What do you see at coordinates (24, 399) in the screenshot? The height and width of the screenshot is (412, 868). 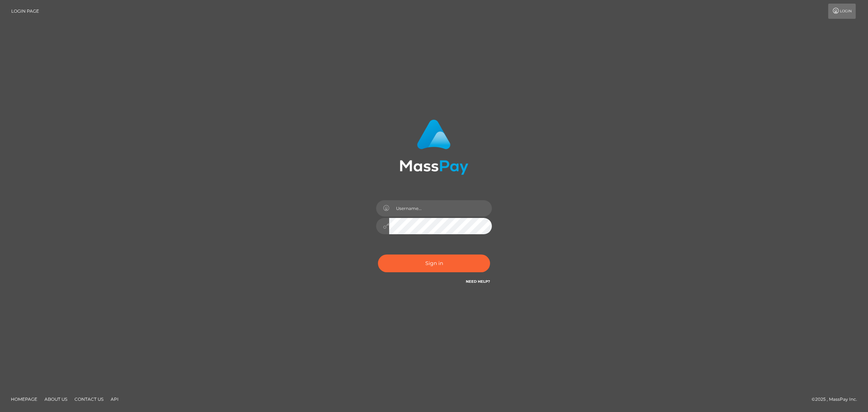 I see `a: Homepage` at bounding box center [24, 399].